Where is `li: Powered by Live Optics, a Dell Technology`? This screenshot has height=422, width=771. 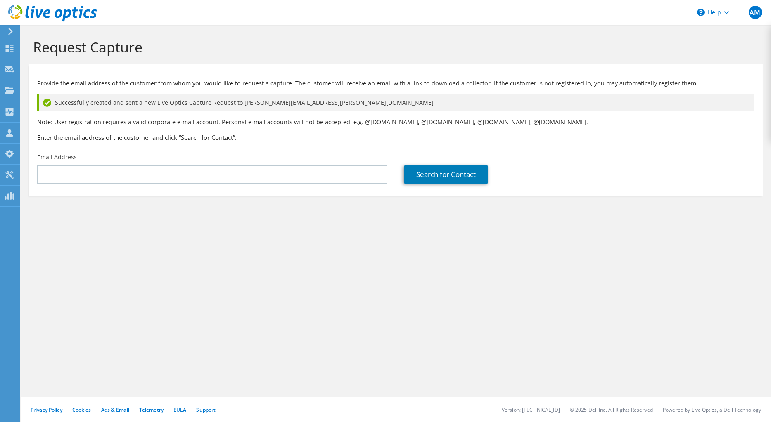
li: Powered by Live Optics, a Dell Technology is located at coordinates (712, 410).